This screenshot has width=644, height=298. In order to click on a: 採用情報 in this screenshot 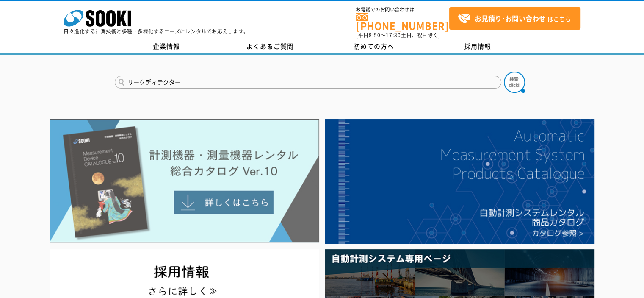, I will do `click(478, 46)`.